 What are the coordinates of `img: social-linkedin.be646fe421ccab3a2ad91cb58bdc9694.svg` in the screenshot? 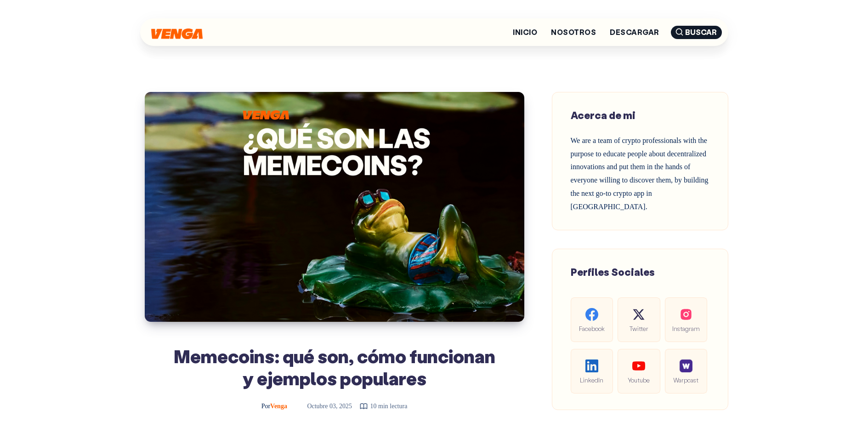 It's located at (592, 366).